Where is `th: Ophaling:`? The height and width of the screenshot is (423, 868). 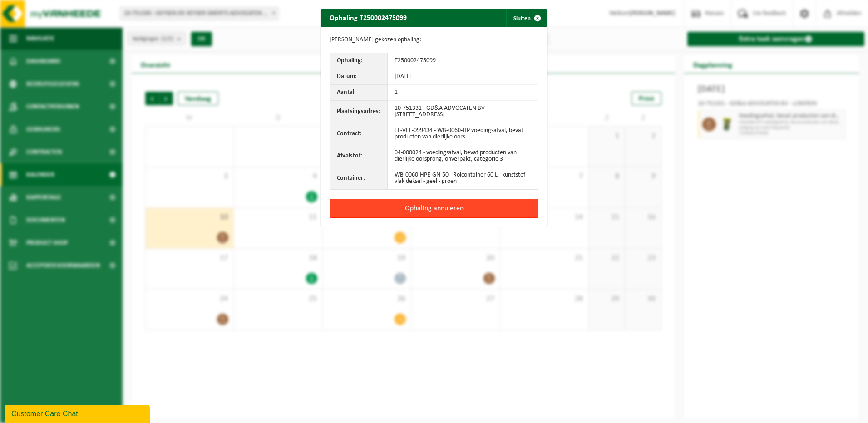
th: Ophaling: is located at coordinates (359, 60).